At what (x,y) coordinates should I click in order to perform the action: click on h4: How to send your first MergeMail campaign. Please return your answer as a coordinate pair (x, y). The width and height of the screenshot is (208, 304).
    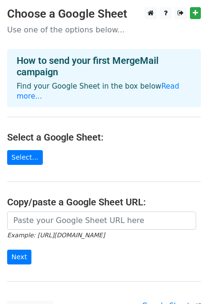
    Looking at the image, I should click on (104, 66).